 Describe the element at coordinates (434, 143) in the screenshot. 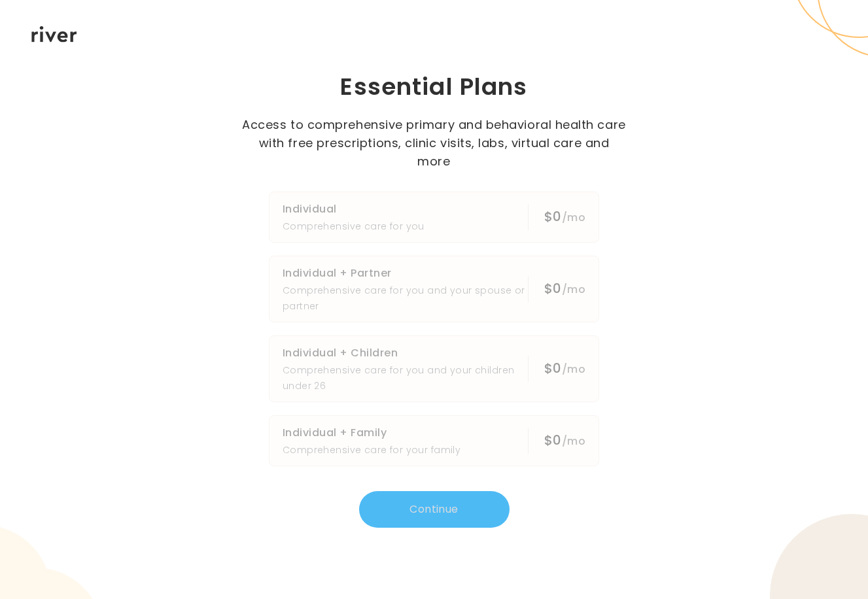

I see `p: Access to comprehensive primary and behavioral health care with free prescriptions, clinic visits...` at that location.